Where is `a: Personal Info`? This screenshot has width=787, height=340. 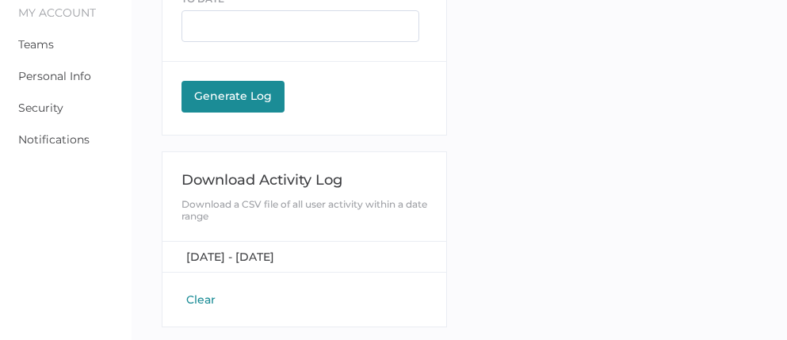 a: Personal Info is located at coordinates (55, 76).